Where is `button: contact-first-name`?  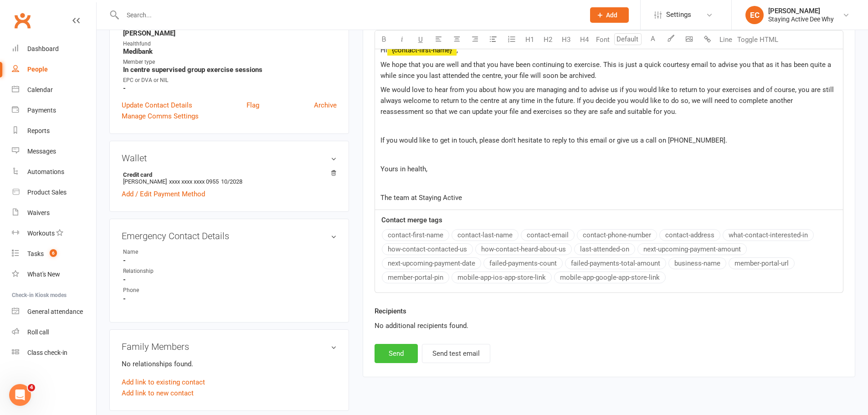 button: contact-first-name is located at coordinates (416, 235).